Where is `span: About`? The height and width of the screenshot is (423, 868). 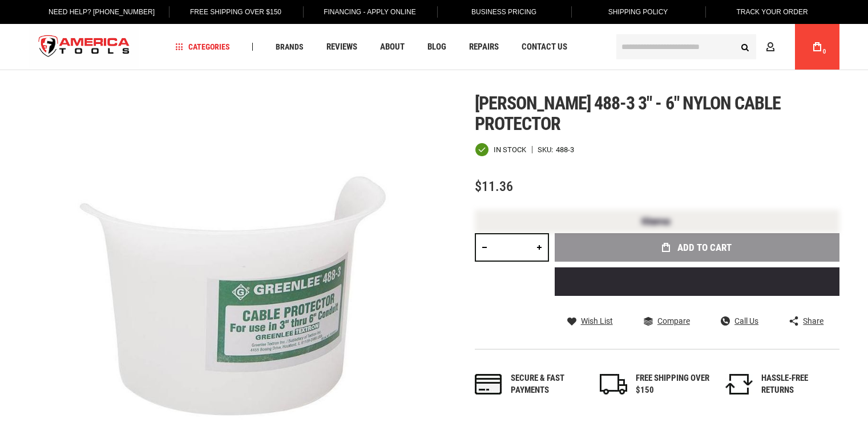
span: About is located at coordinates (392, 47).